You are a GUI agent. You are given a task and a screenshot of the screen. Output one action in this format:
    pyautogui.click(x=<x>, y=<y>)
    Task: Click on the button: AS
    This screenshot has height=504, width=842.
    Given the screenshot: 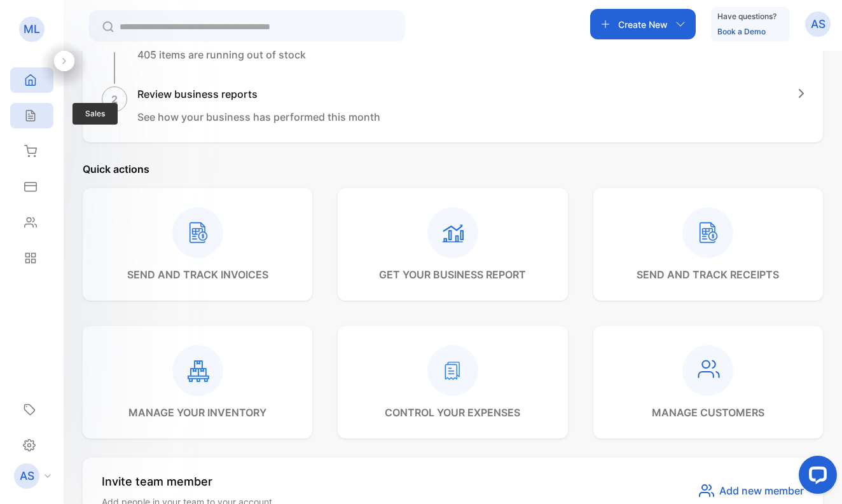 What is the action you would take?
    pyautogui.click(x=818, y=24)
    